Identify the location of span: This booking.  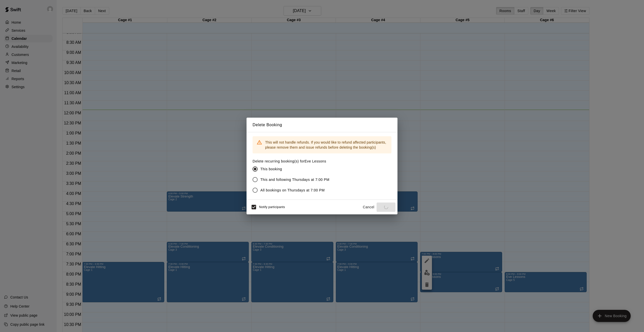
(271, 169).